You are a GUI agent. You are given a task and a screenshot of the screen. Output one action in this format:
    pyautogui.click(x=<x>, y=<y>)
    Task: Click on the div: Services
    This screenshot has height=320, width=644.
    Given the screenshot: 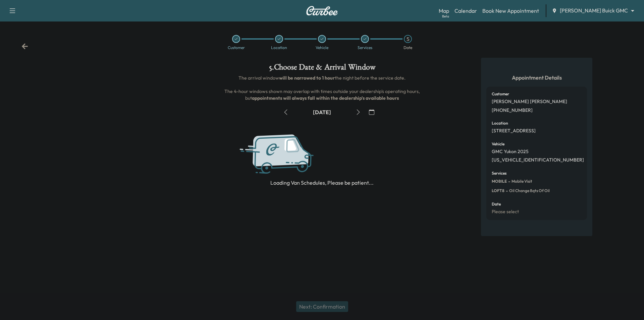 What is the action you would take?
    pyautogui.click(x=365, y=48)
    